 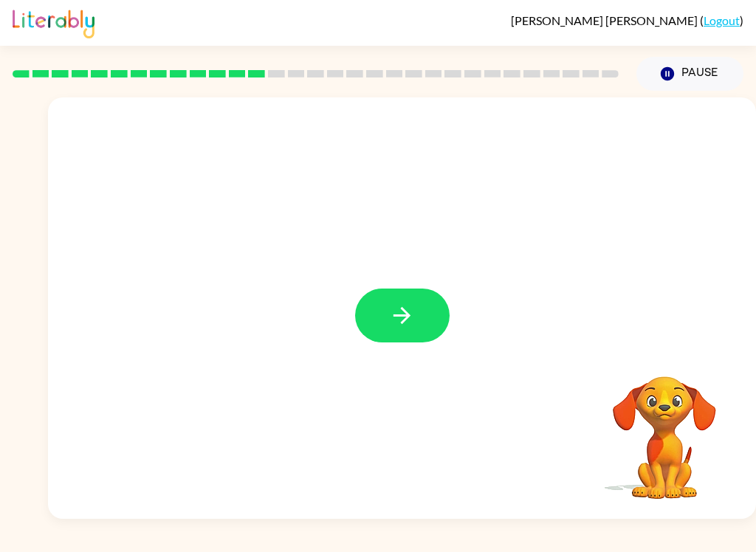 What do you see at coordinates (53, 22) in the screenshot?
I see `img: Literably` at bounding box center [53, 22].